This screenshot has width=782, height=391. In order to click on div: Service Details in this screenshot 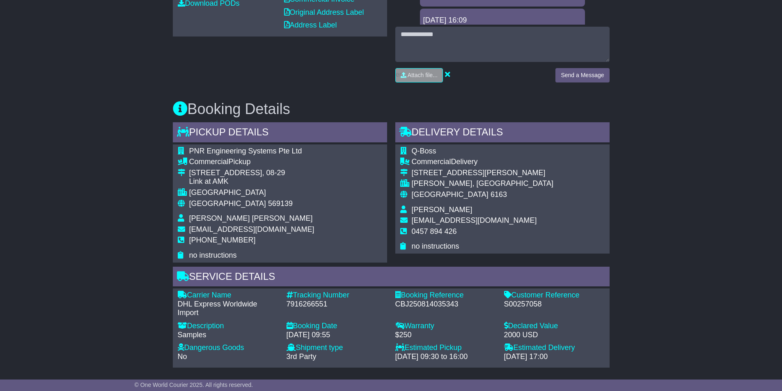, I will do `click(391, 278)`.